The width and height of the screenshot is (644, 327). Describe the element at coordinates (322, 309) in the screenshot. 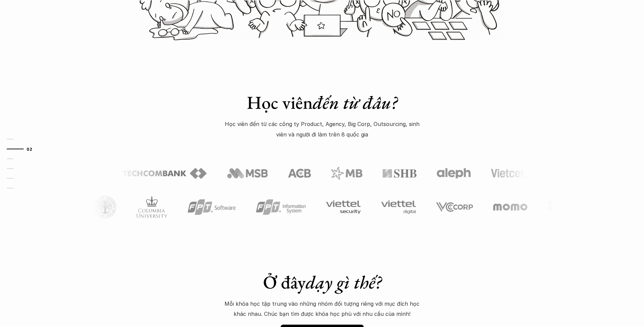

I see `p: Mỗi khóa học tập trung vào những nhóm đối tượng riêng với mục đích học khác nhau. Chúc bạn tìm đư...` at that location.